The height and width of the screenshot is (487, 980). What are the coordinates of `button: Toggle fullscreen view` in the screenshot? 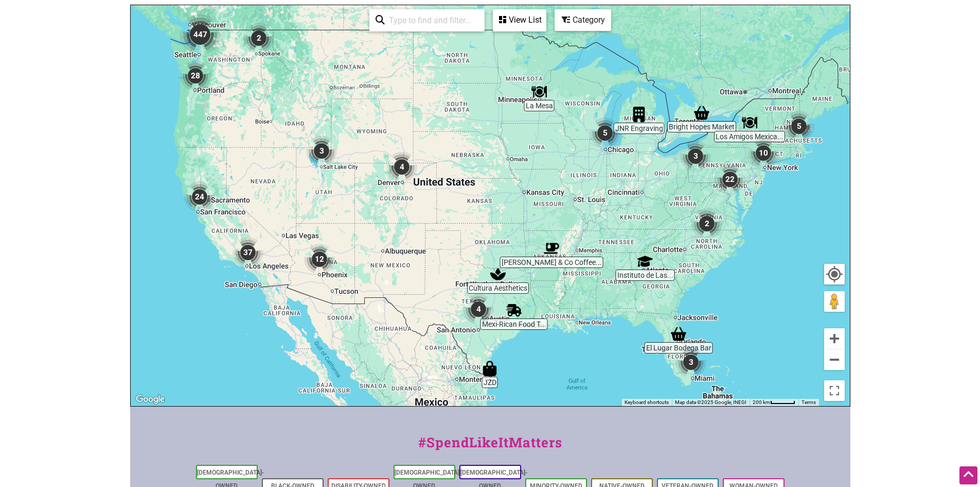 It's located at (834, 391).